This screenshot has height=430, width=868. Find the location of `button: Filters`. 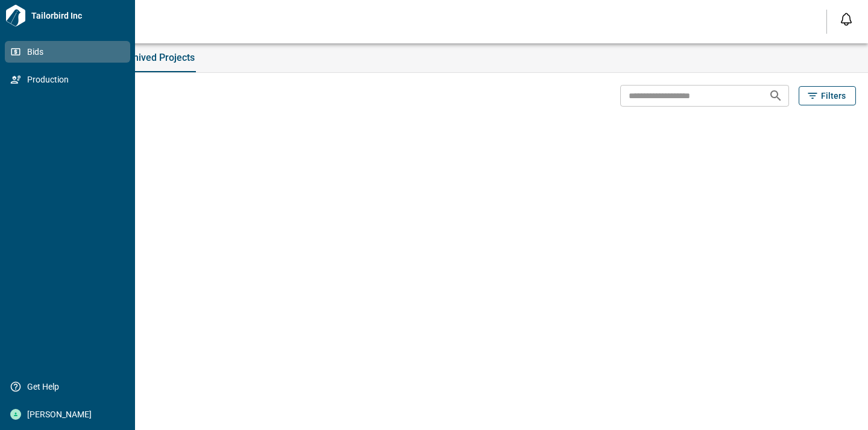

button: Filters is located at coordinates (827, 95).